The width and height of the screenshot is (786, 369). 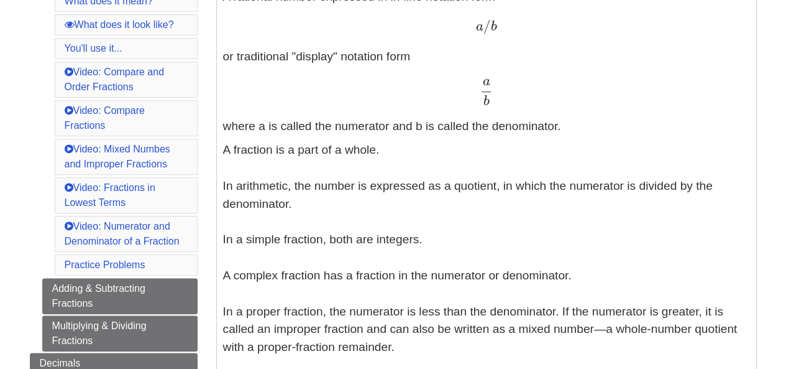 What do you see at coordinates (122, 233) in the screenshot?
I see `a: Video: Numerator and Denominator of a Fraction` at bounding box center [122, 233].